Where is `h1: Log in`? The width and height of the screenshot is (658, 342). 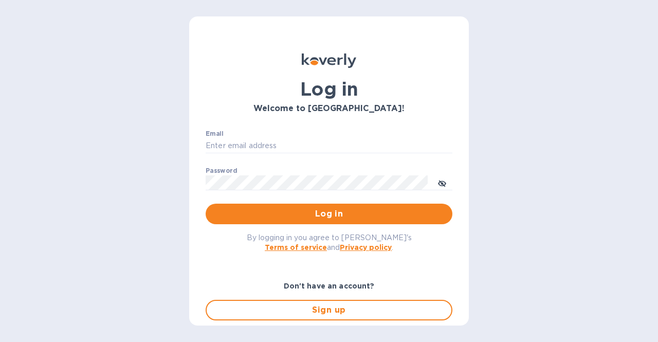
h1: Log in is located at coordinates (329, 89).